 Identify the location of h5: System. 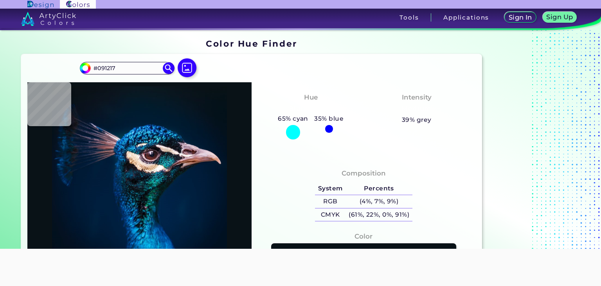
(330, 188).